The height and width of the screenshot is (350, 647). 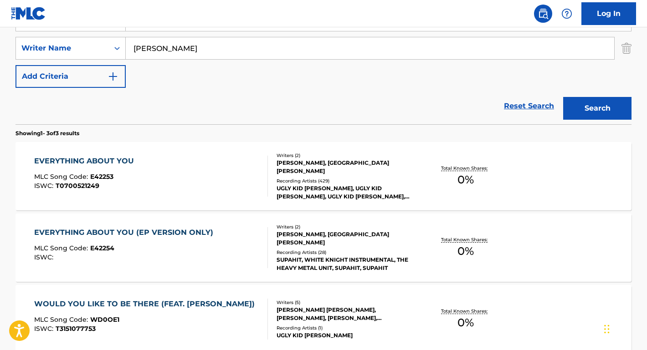 I want to click on div: Glisser, so click(x=607, y=329).